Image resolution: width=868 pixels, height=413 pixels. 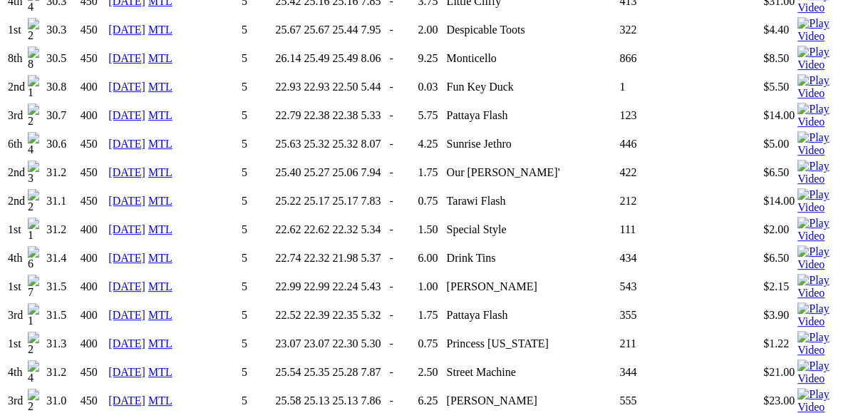 What do you see at coordinates (431, 87) in the screenshot?
I see `td: 0.03` at bounding box center [431, 87].